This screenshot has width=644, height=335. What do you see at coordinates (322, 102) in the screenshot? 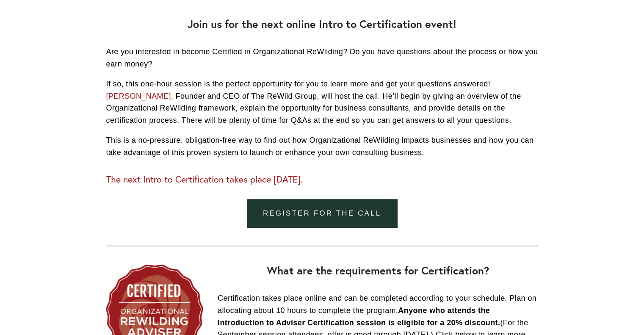
I see `p: If so, this one-hour session is the perfect opportunity for you to learn more and get your questi...` at bounding box center [322, 102].